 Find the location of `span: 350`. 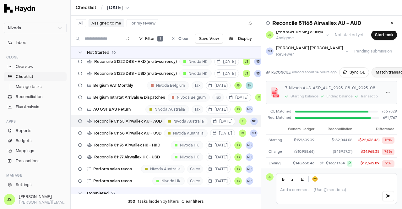

span: 350 is located at coordinates (132, 202).